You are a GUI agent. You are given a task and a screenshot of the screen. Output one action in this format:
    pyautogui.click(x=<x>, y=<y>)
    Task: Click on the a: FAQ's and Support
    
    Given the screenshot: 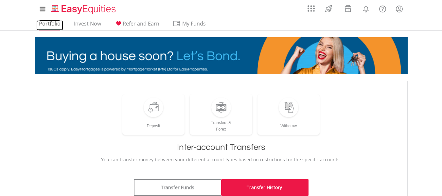 What is the action you would take?
    pyautogui.click(x=382, y=8)
    